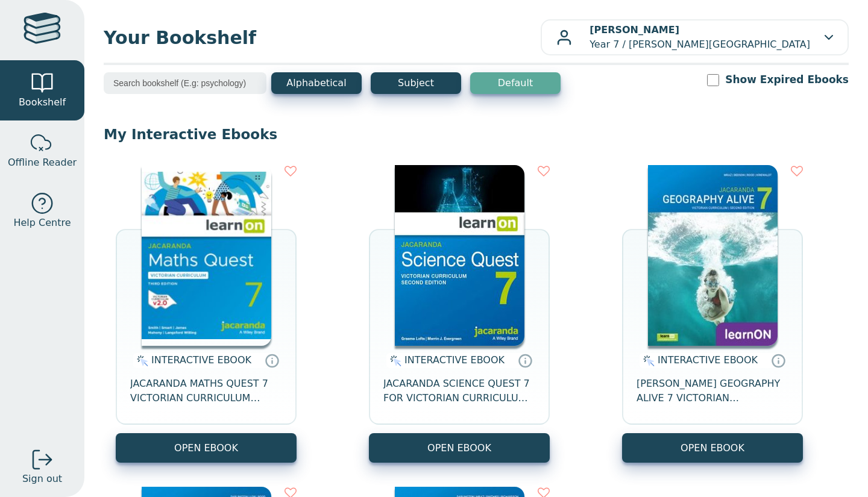 Image resolution: width=868 pixels, height=497 pixels. What do you see at coordinates (317, 83) in the screenshot?
I see `button: Alphabetical` at bounding box center [317, 83].